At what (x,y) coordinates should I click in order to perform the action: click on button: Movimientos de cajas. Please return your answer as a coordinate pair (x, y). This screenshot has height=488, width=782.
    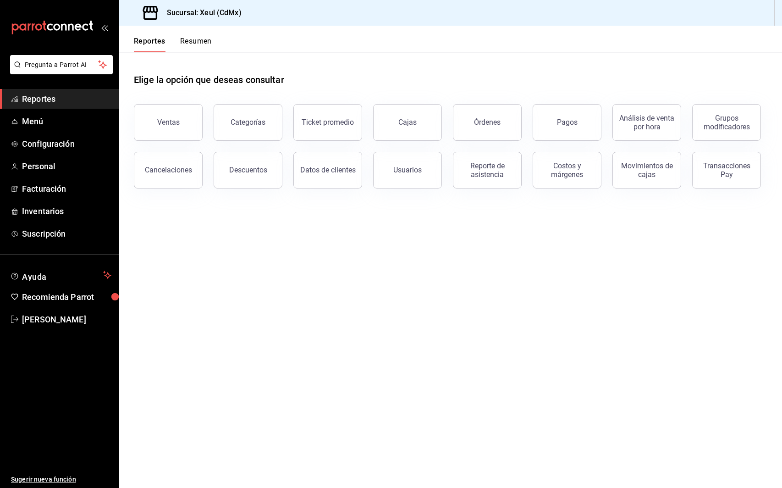
    Looking at the image, I should click on (647, 170).